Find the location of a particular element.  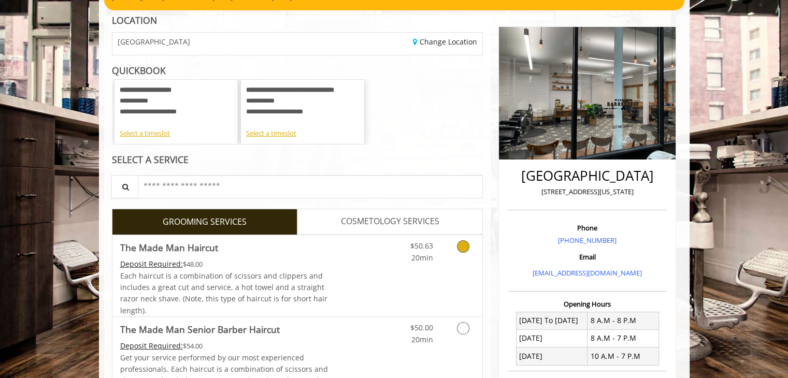

span: GROOMING SERVICES is located at coordinates (205, 222).